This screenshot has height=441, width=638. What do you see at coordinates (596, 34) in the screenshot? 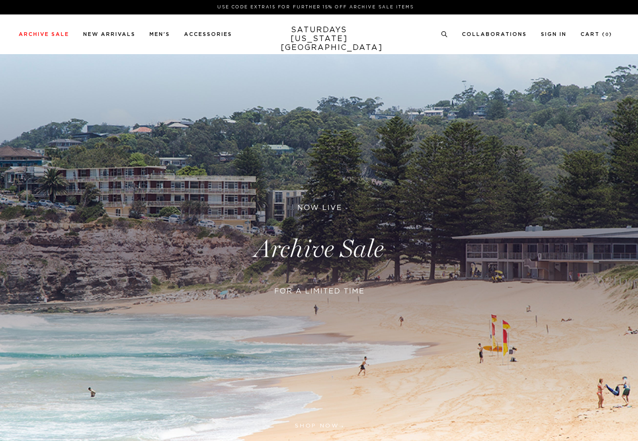
I see `a: Cart (0)` at bounding box center [596, 34].